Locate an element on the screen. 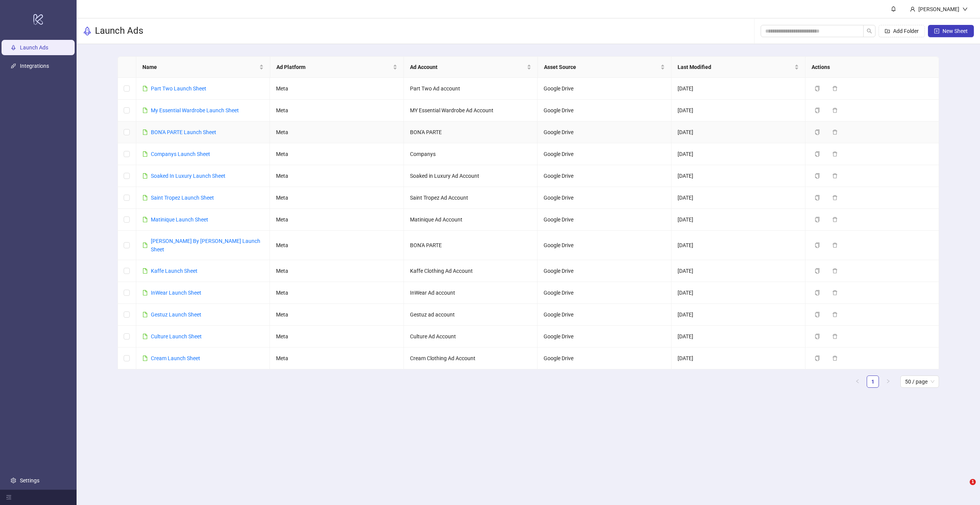 This screenshot has width=980, height=505. a: Cream Launch Sheet is located at coordinates (176, 358).